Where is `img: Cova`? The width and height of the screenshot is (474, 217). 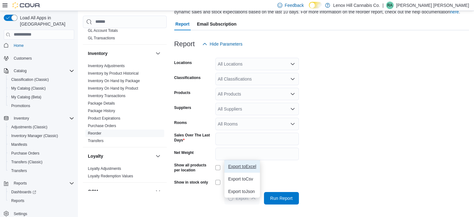
img: Cova is located at coordinates (26, 5).